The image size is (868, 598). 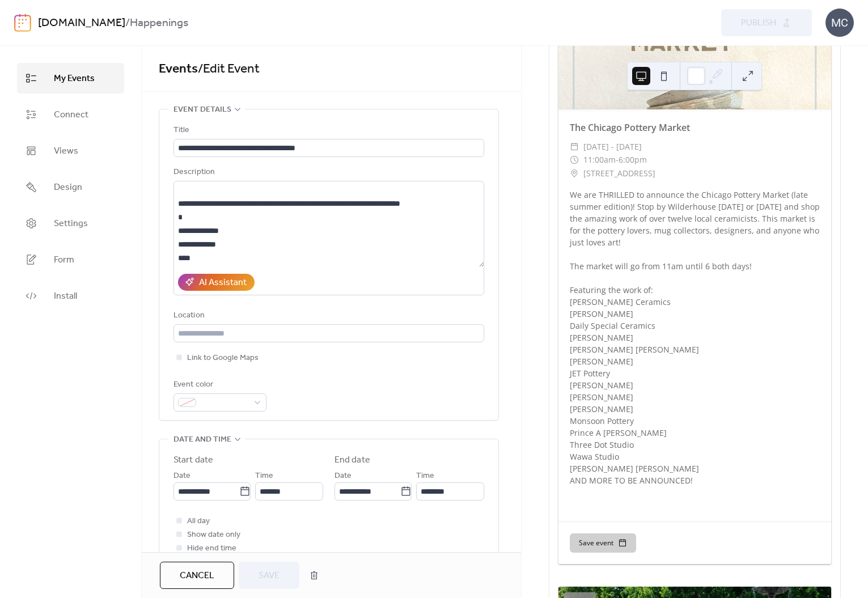 What do you see at coordinates (70, 151) in the screenshot?
I see `a: Views` at bounding box center [70, 151].